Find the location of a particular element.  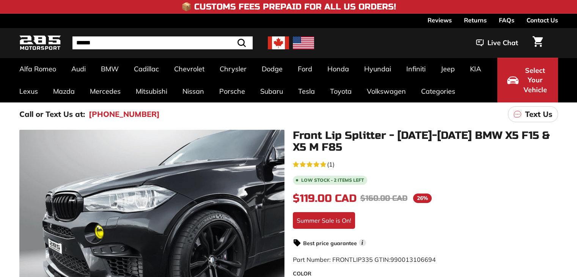

a: Subaru is located at coordinates (272, 91).